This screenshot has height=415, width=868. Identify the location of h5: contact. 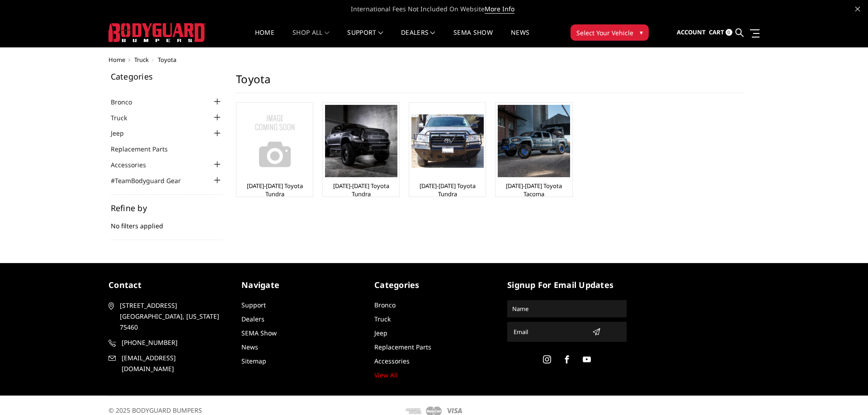
(168, 285).